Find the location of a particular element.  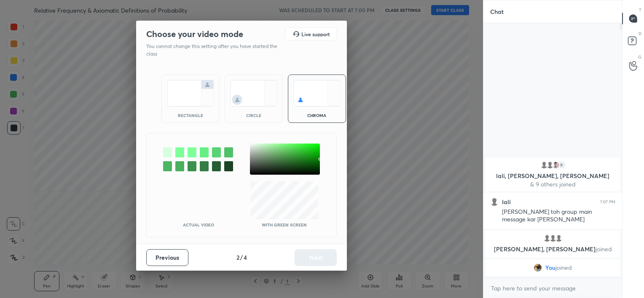

div: 7:07 PM is located at coordinates (607, 202).